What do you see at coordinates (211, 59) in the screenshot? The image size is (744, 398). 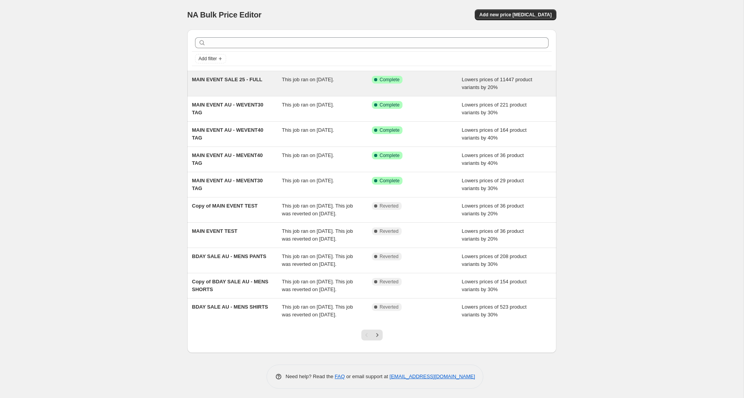 I see `button: Add filter` at bounding box center [211, 59].